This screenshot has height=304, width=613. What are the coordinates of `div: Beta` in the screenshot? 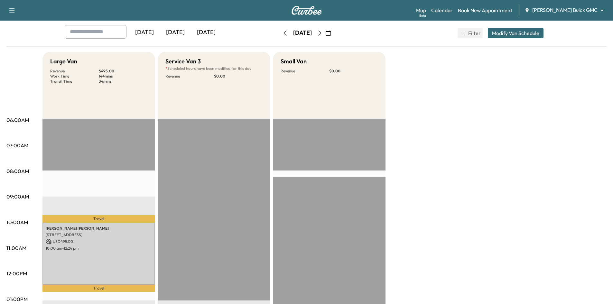 It's located at (422, 15).